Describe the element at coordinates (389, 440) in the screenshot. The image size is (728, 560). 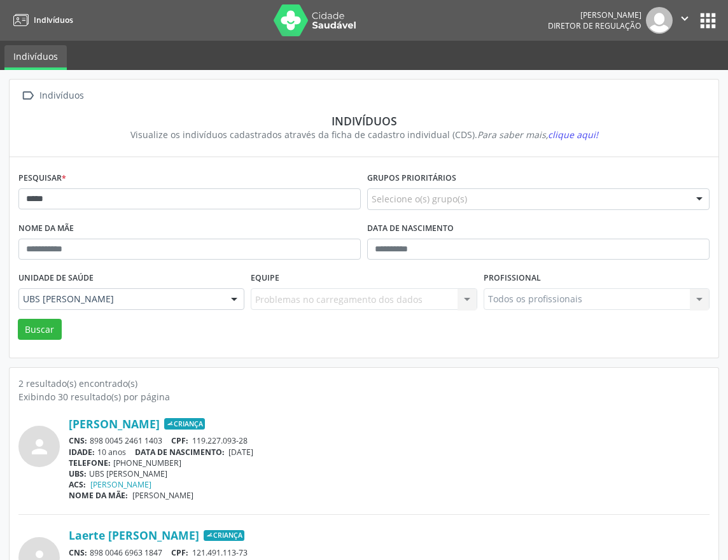
I see `div: 898 0045 2461 1403` at that location.